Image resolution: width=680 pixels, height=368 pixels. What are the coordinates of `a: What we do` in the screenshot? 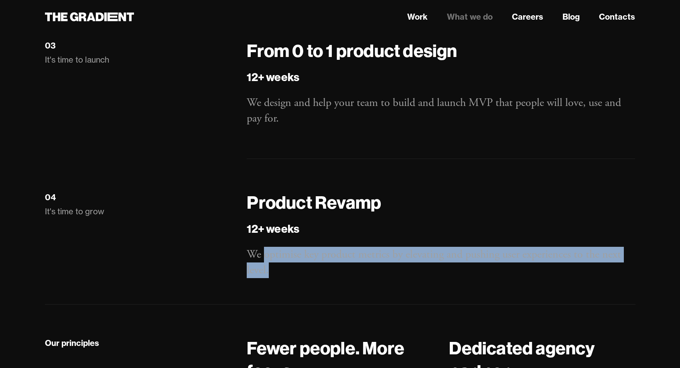 It's located at (470, 17).